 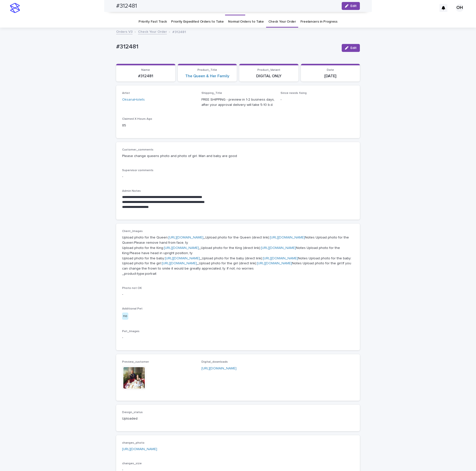 What do you see at coordinates (269, 70) in the screenshot?
I see `span: Product_Variant` at bounding box center [269, 70].